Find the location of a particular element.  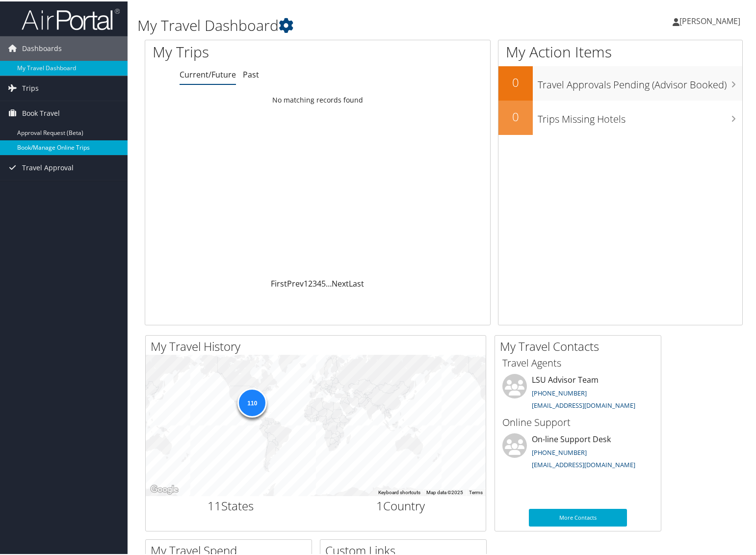

h3: Online Support is located at coordinates (578, 421).